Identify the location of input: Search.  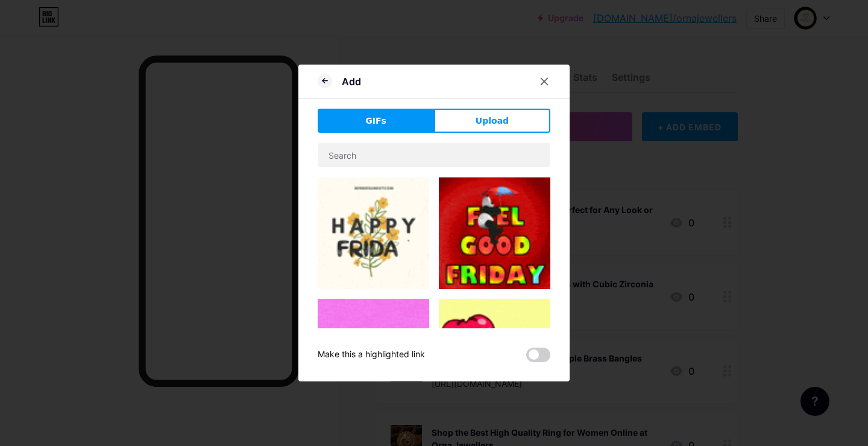
(434, 155).